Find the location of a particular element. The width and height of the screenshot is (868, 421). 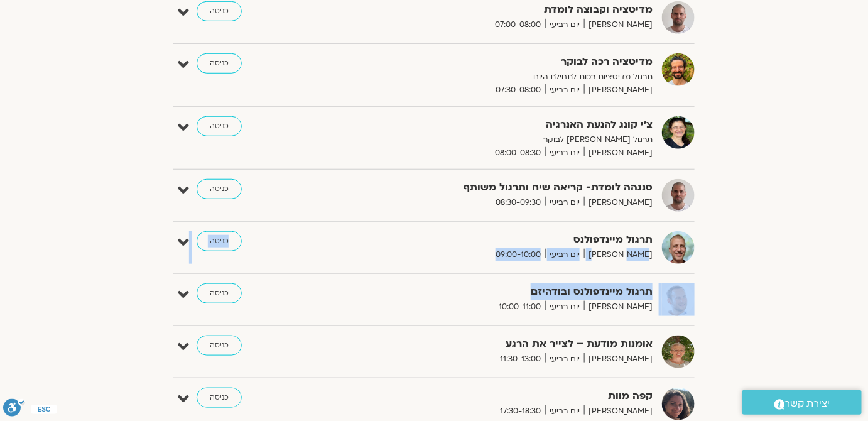

span: 09:00-10:00 is located at coordinates (518, 255).